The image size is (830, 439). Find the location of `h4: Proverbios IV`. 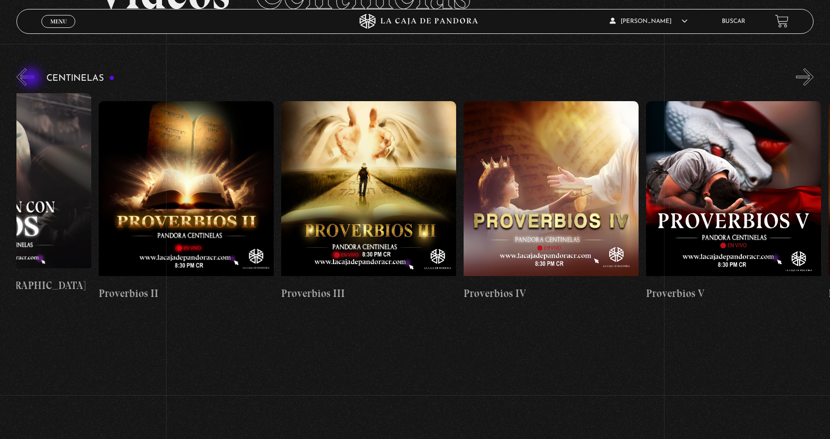

h4: Proverbios IV is located at coordinates (551, 294).